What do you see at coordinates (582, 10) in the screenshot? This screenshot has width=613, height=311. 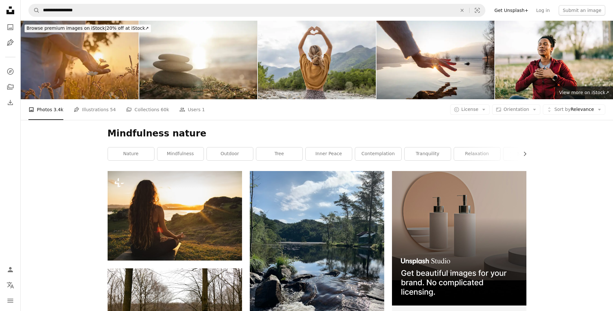 I see `button: Submit an image` at bounding box center [582, 10].